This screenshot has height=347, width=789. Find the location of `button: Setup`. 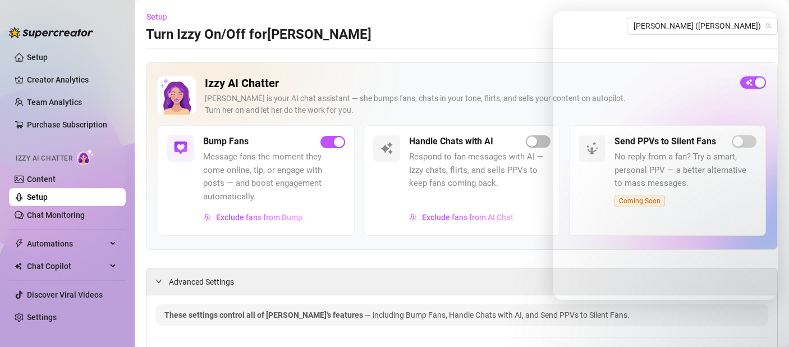

button: Setup is located at coordinates (161, 17).